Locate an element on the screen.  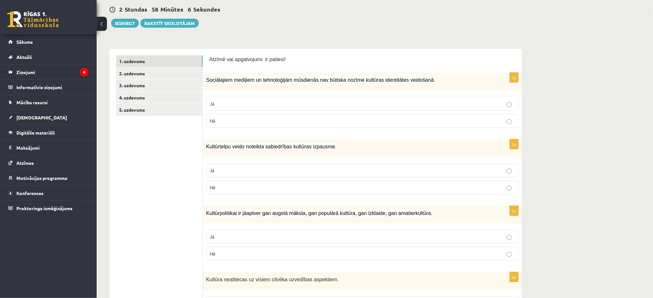
span: 2 is located at coordinates (121, 9).